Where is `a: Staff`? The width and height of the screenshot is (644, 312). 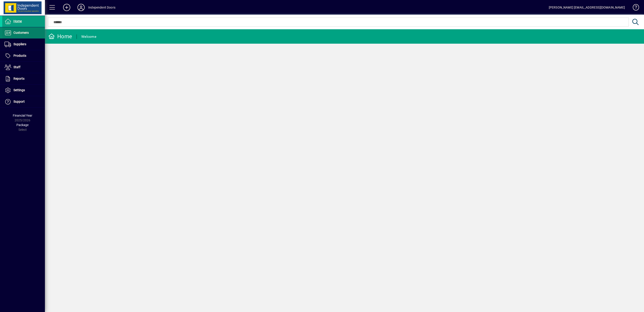 a: Staff is located at coordinates (24, 67).